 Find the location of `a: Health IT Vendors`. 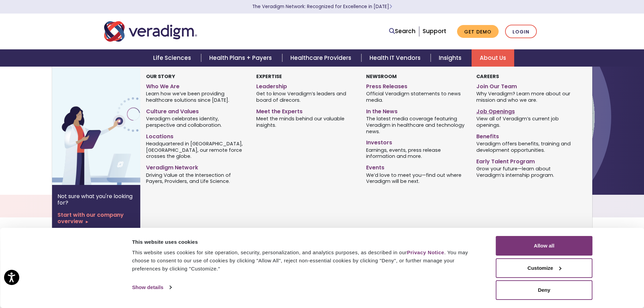

a: Health IT Vendors is located at coordinates (396, 58).